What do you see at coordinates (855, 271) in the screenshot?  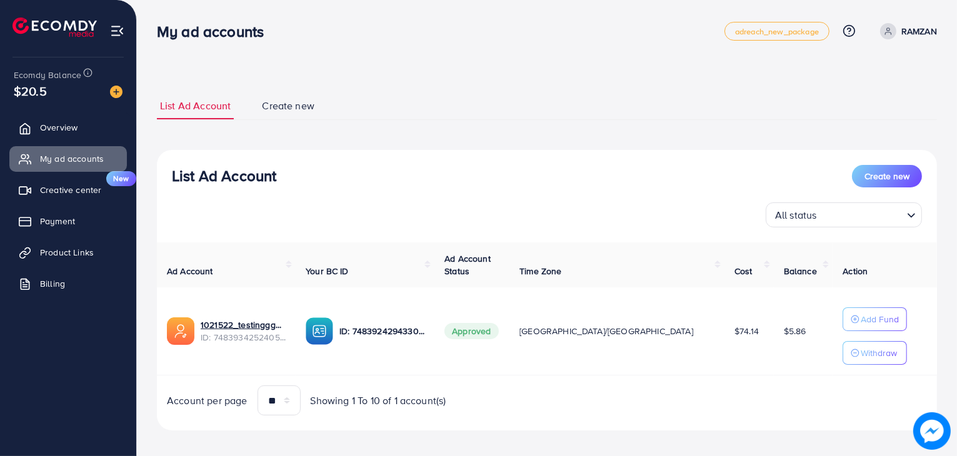 I see `span: Action` at bounding box center [855, 271].